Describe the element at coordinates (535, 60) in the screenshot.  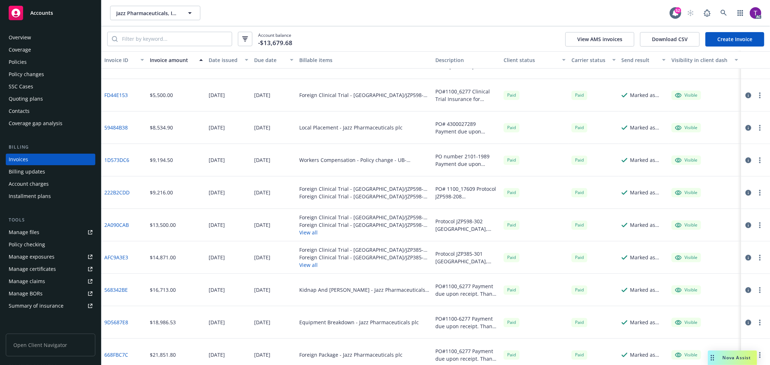
I see `button: Client status` at that location.